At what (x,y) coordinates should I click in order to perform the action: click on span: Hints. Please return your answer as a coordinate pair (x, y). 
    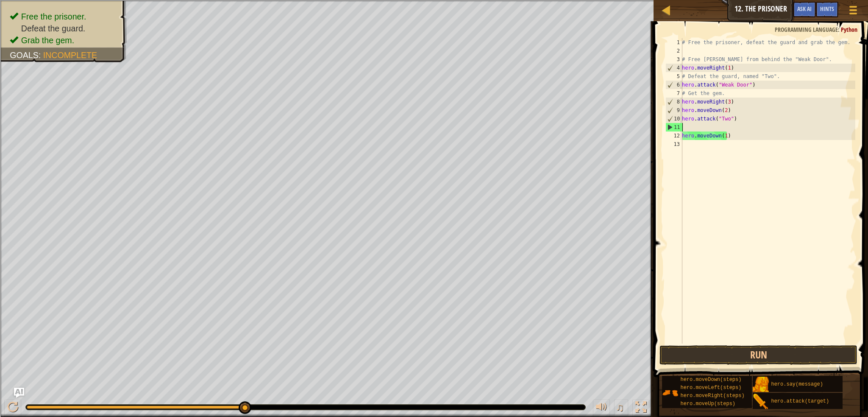
    Looking at the image, I should click on (826, 9).